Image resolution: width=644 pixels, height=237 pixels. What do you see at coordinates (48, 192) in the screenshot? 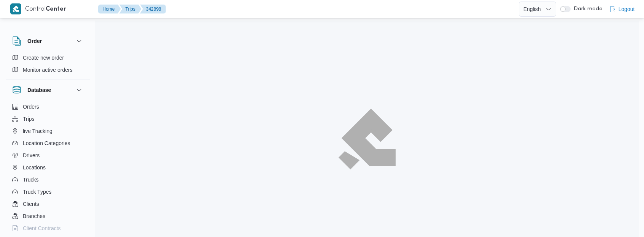
I see `button: Truck Types` at bounding box center [48, 192].